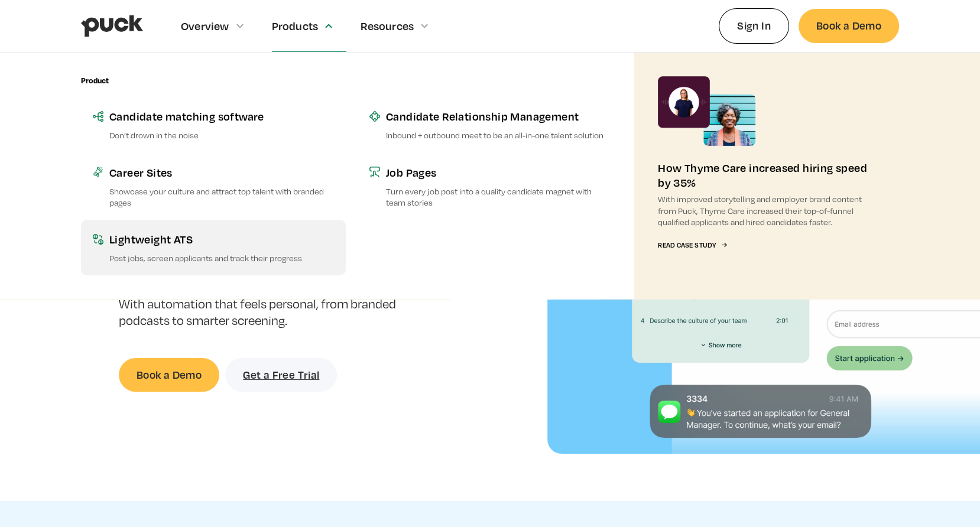 The image size is (980, 527). What do you see at coordinates (754, 25) in the screenshot?
I see `a: Sign In` at bounding box center [754, 25].